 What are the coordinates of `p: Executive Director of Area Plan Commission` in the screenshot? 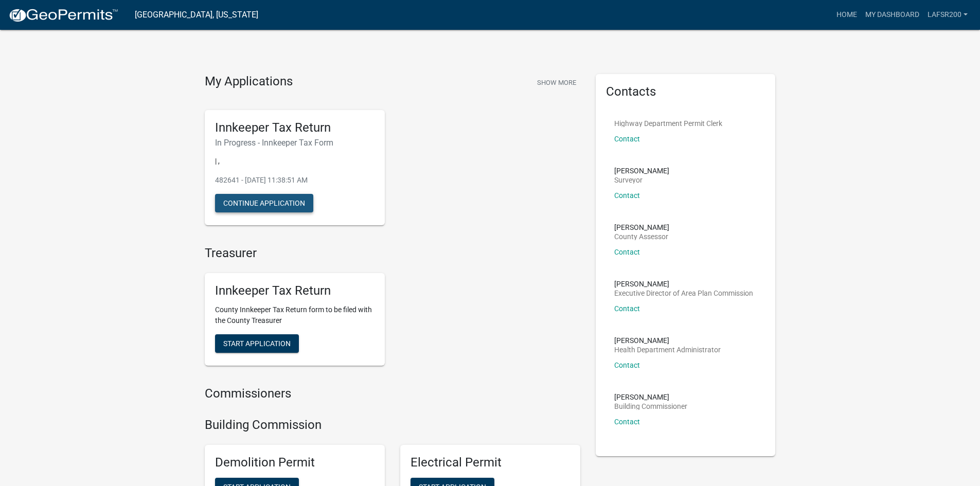 It's located at (683, 293).